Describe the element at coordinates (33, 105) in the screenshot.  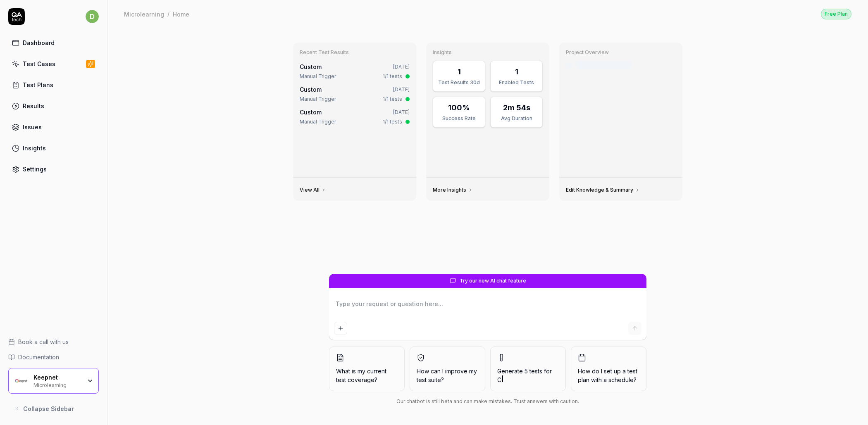
I see `div: Results` at that location.